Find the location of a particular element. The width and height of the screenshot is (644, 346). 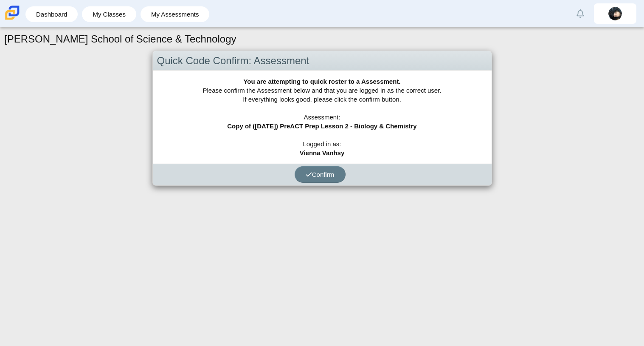

a: My Assessments is located at coordinates (175, 14).